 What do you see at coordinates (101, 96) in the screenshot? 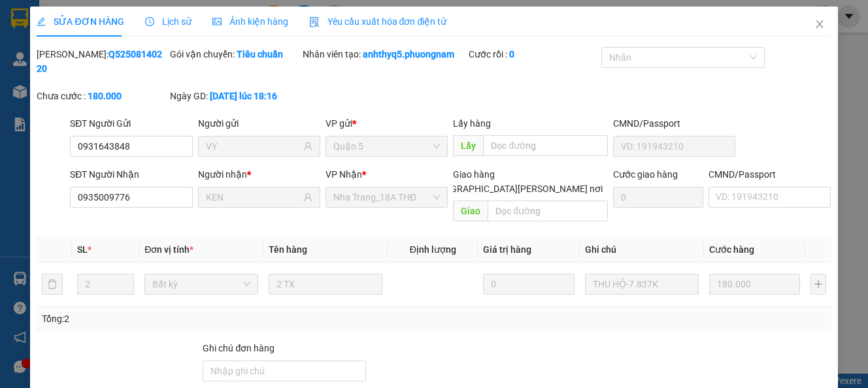
I see `div: Chưa cước :` at bounding box center [101, 96].